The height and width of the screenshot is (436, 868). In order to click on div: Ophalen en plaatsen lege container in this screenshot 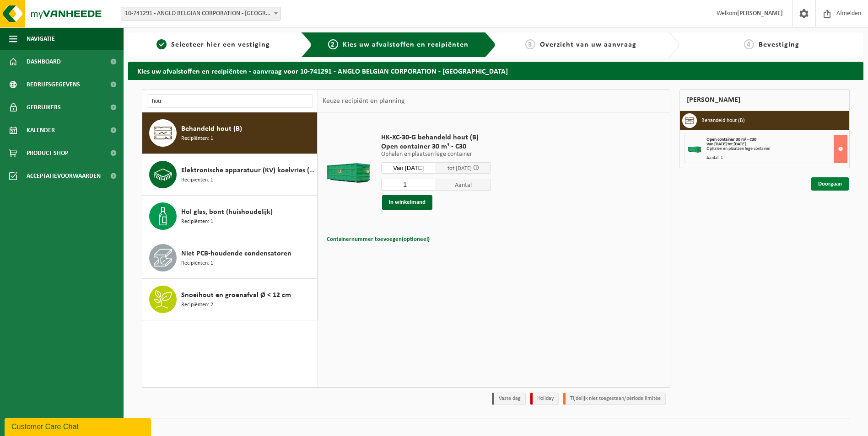, I will do `click(776, 149)`.